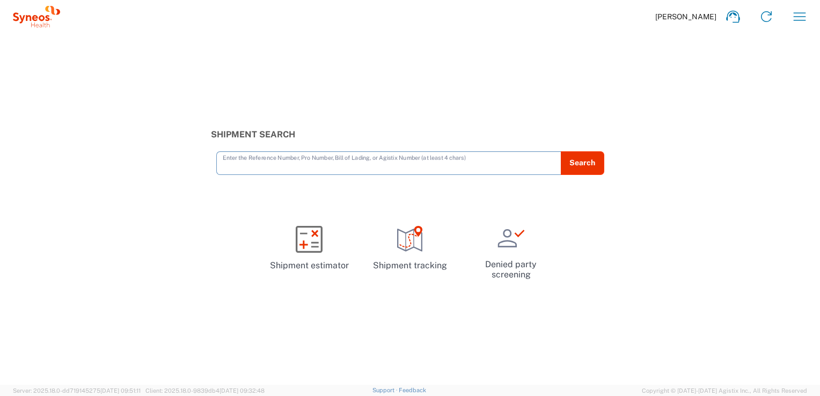 This screenshot has height=396, width=820. Describe the element at coordinates (412, 390) in the screenshot. I see `a: Feedback` at that location.